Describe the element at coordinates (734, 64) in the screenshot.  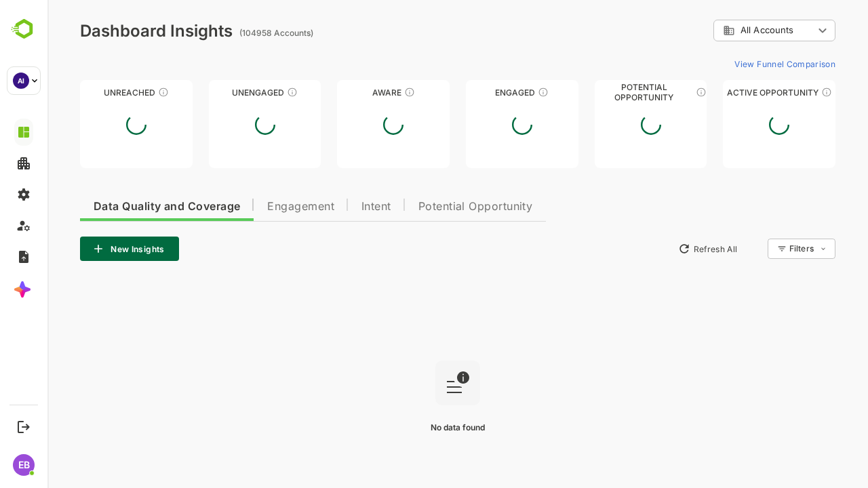
I see `button: View Funnel Comparison` at that location.